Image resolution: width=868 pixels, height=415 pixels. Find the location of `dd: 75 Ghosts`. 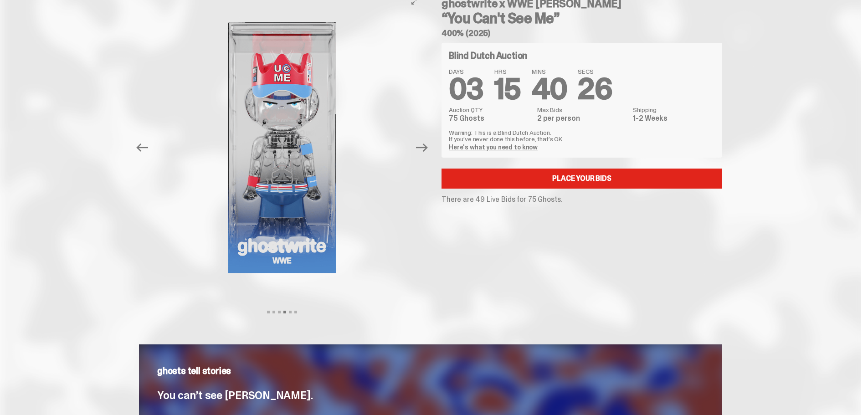

dd: 75 Ghosts is located at coordinates (490, 118).